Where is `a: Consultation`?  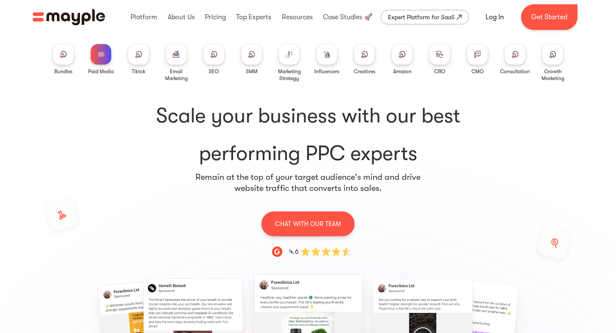
a: Consultation is located at coordinates (515, 59).